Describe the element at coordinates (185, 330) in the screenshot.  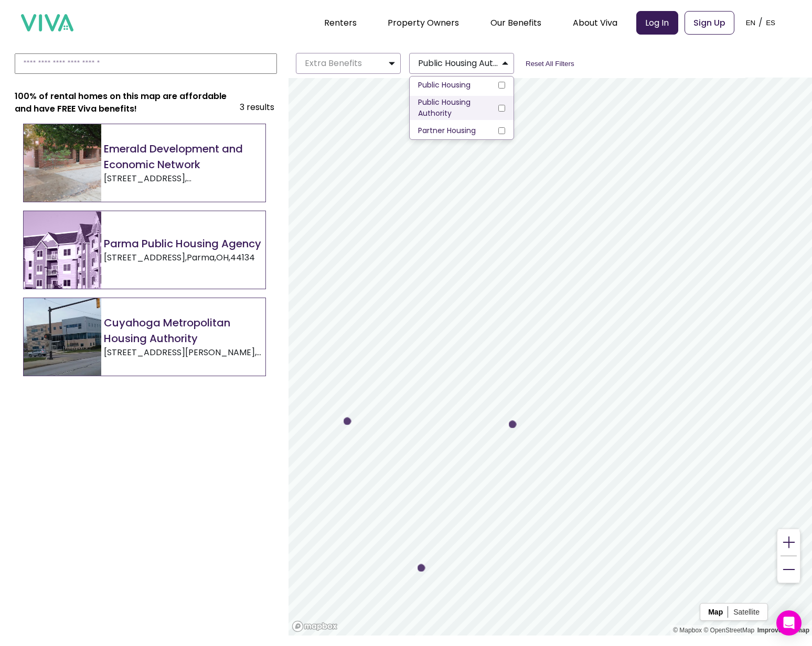
I see `h2: Cuyahoga Metropolitan Housing Authority` at that location.